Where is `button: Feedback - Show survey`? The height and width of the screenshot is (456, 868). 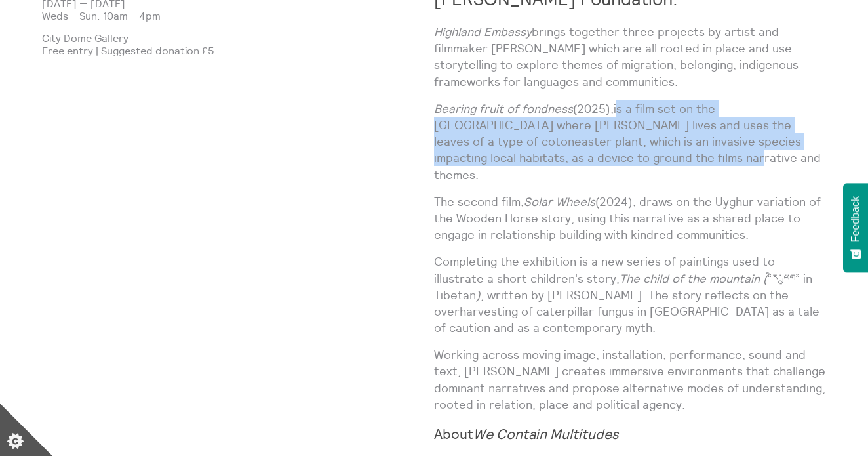 button: Feedback - Show survey is located at coordinates (856, 228).